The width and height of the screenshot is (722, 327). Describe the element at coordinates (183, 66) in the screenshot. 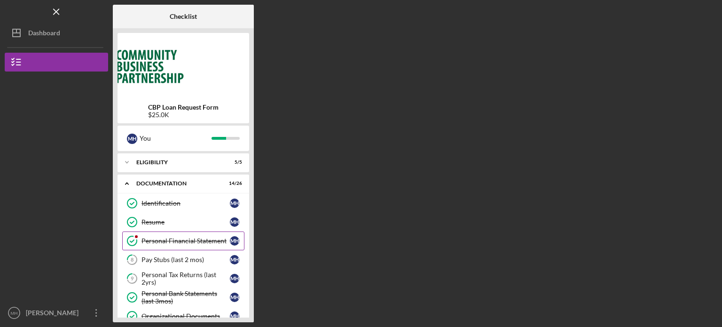

I see `img: Product logo` at that location.